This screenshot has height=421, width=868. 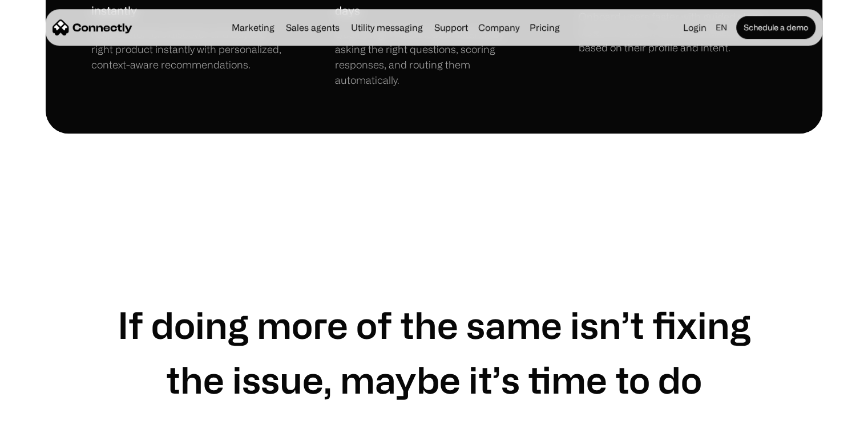 What do you see at coordinates (695, 28) in the screenshot?
I see `a: Login` at bounding box center [695, 28].